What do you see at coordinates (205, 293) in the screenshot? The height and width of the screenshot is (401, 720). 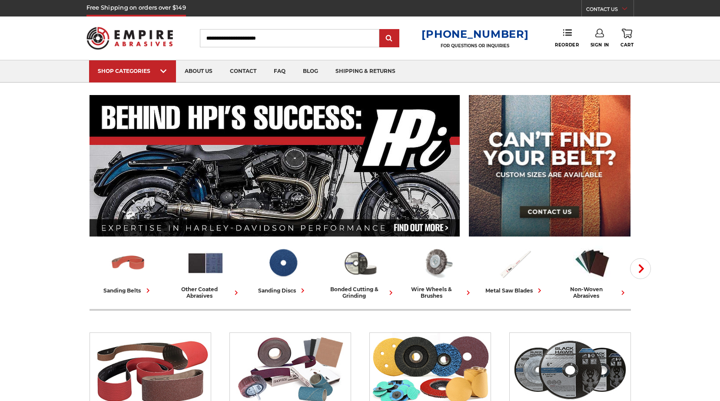 I see `div: other coated abrasives` at bounding box center [205, 293].